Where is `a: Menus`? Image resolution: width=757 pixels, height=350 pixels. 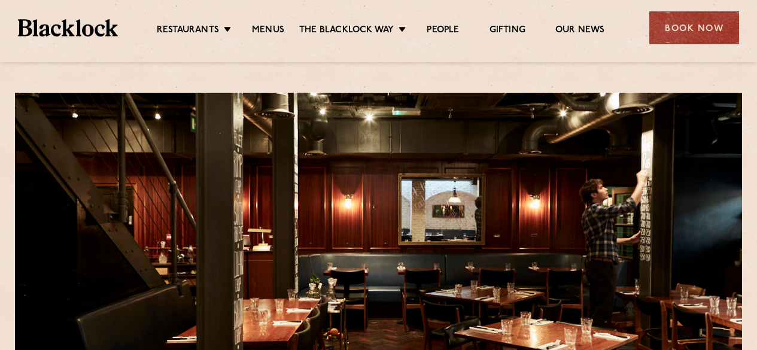
a: Menus is located at coordinates (268, 31).